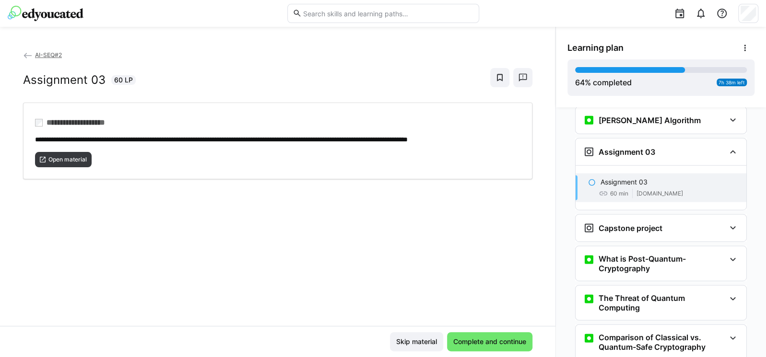  Describe the element at coordinates (388, 13) in the screenshot. I see `input: Search skills and learning paths…` at that location.